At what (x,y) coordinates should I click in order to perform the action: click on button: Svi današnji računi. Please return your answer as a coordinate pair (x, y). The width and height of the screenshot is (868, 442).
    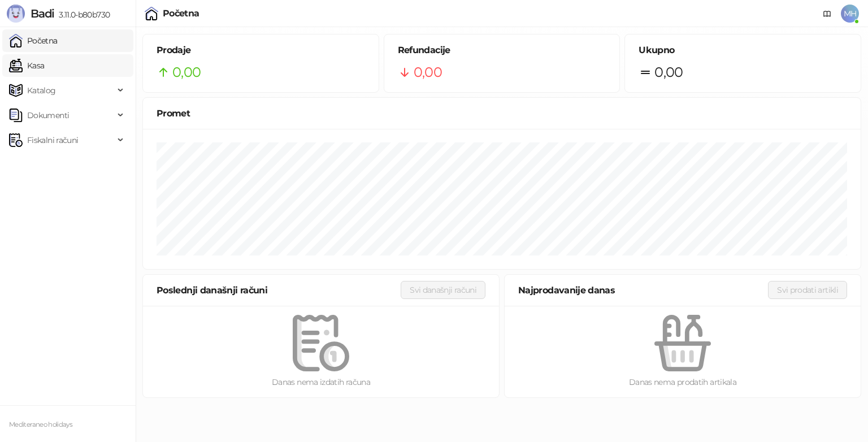
    Looking at the image, I should click on (443, 290).